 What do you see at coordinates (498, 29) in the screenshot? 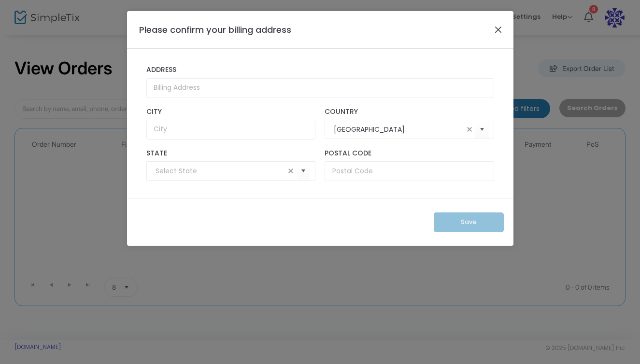
I see `button: Close` at bounding box center [498, 29].